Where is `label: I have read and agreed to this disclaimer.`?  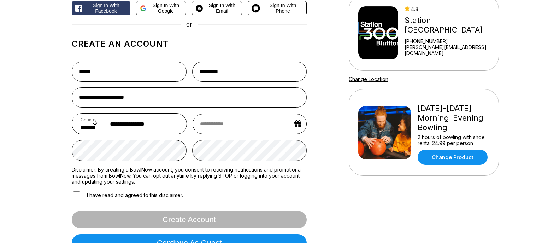 label: I have read and agreed to this disclaimer. is located at coordinates (127, 195).